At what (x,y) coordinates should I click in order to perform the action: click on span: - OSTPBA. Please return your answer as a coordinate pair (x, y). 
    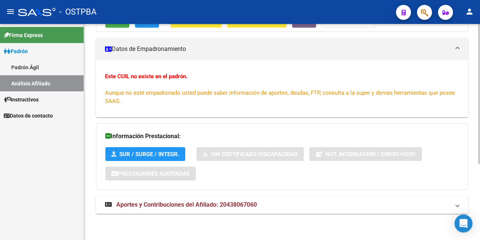
    Looking at the image, I should click on (78, 12).